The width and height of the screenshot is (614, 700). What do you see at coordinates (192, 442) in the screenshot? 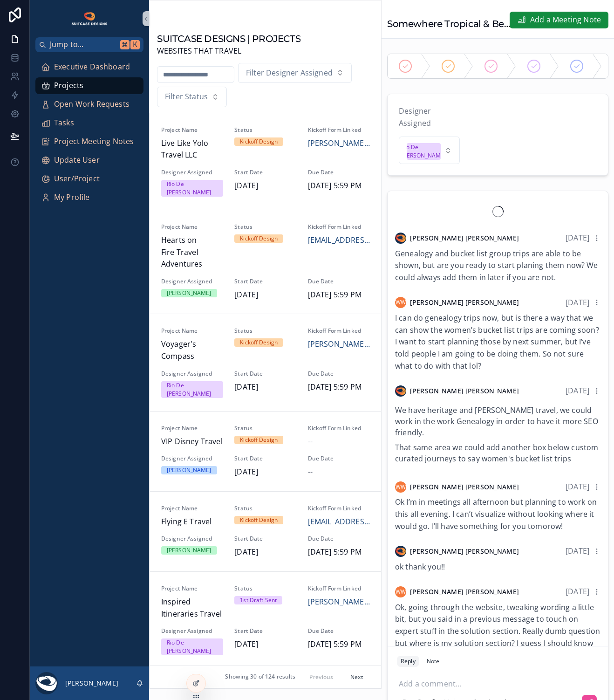
I see `span: VIP Disney Travel` at bounding box center [192, 442].